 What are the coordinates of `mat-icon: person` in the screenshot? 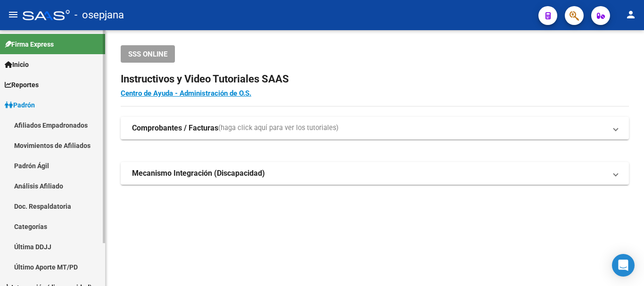 It's located at (631, 15).